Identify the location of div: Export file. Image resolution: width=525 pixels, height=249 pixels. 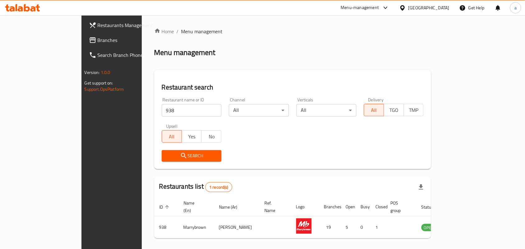
(421, 187).